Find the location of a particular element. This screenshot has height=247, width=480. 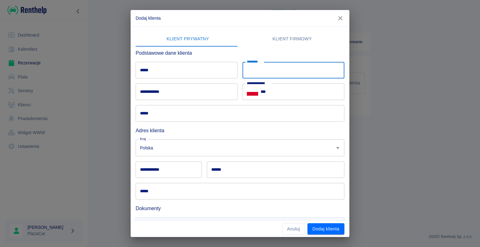

button: Klient firmowy is located at coordinates (292, 39).